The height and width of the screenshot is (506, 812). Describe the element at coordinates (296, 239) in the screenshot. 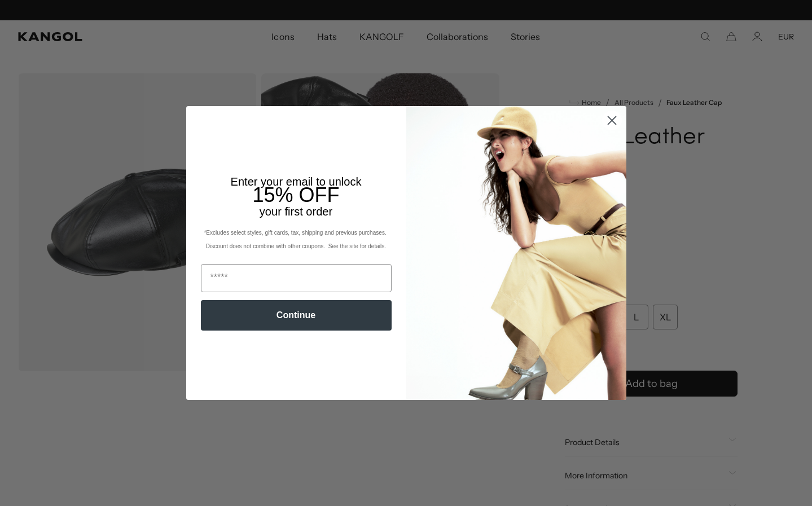

I see `span: *Excludes select styles, gift cards, tax, shipping and previous purchases. Discount does not comb...` at that location.